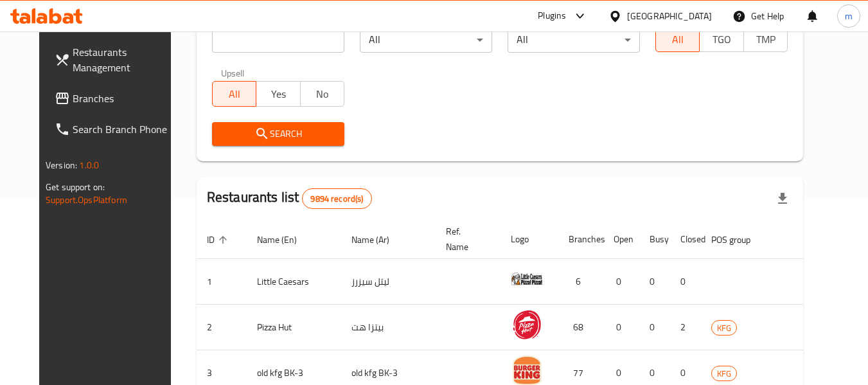  I want to click on a: Branches, so click(115, 98).